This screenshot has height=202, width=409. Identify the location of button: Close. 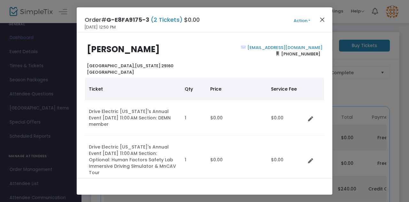
(323, 20).